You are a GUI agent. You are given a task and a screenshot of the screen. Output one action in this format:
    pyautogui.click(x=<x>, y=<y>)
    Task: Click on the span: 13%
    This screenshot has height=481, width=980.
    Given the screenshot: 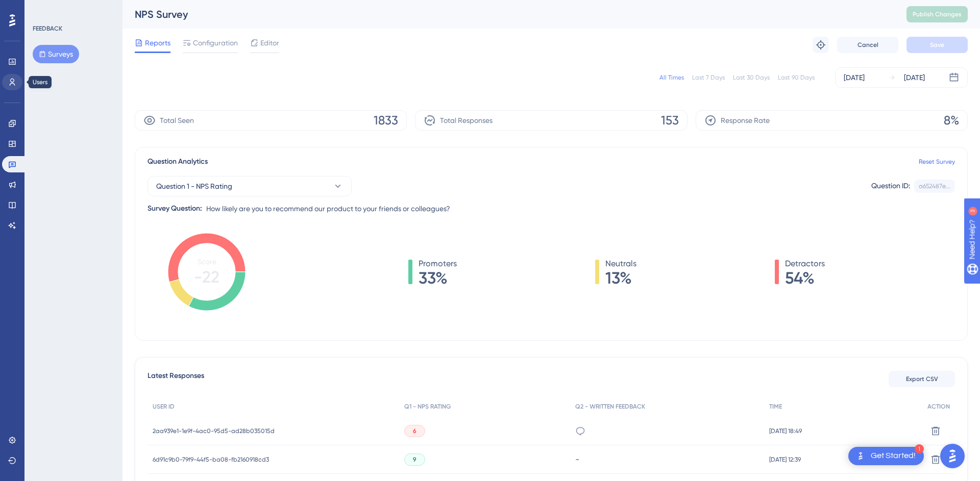 What is the action you would take?
    pyautogui.click(x=621, y=278)
    